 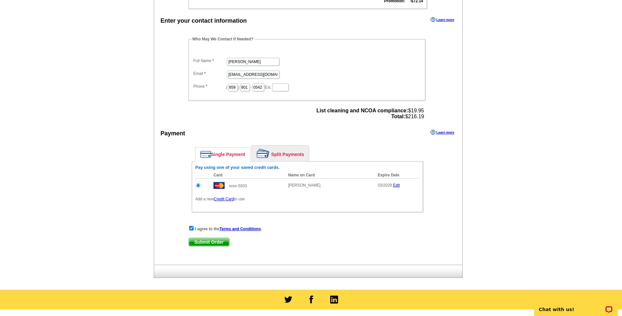 I want to click on legend: Who May We Contact If Needed?, so click(x=223, y=39).